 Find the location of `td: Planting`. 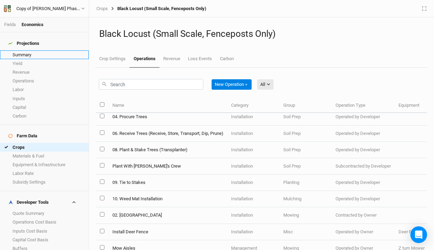

td: Planting is located at coordinates (306, 183).